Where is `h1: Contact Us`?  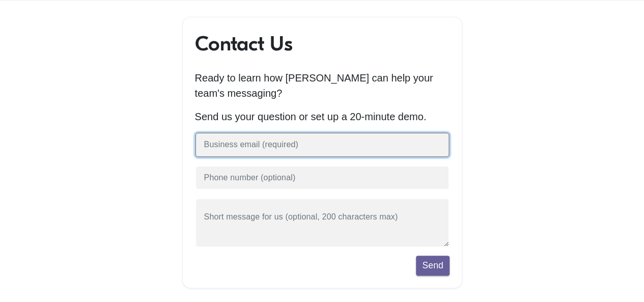 h1: Contact Us is located at coordinates (322, 43).